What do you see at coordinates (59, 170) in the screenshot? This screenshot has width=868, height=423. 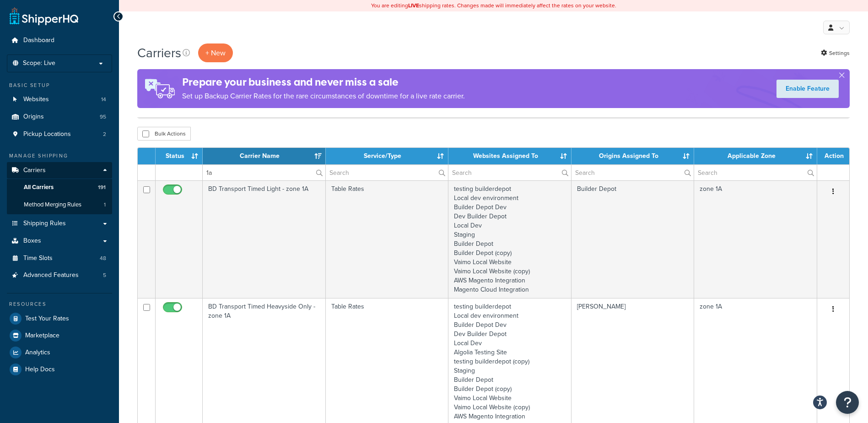 I see `a: Carriers` at bounding box center [59, 170].